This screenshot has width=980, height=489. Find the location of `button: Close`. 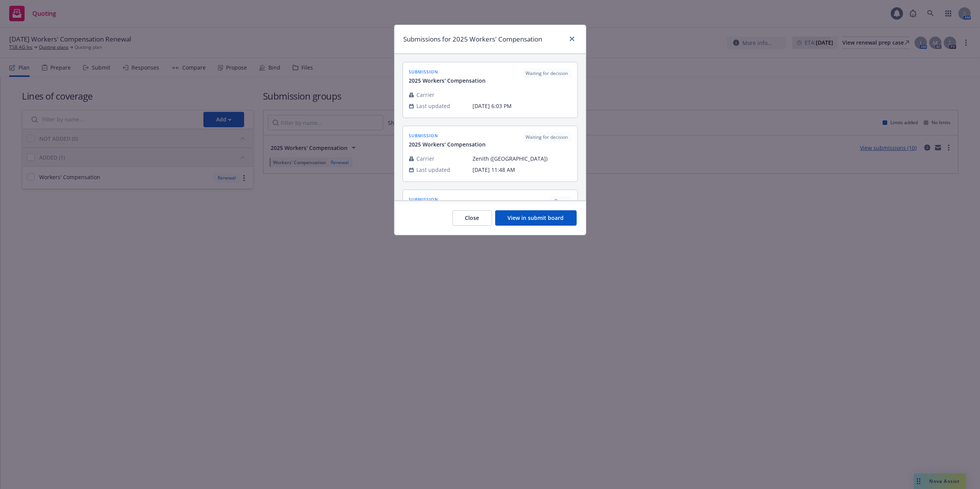

button: Close is located at coordinates (472, 218).